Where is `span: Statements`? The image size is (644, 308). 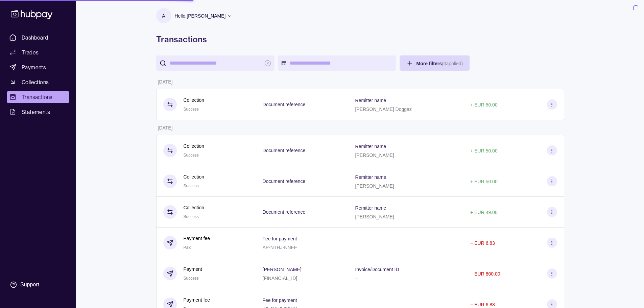 span: Statements is located at coordinates (36, 112).